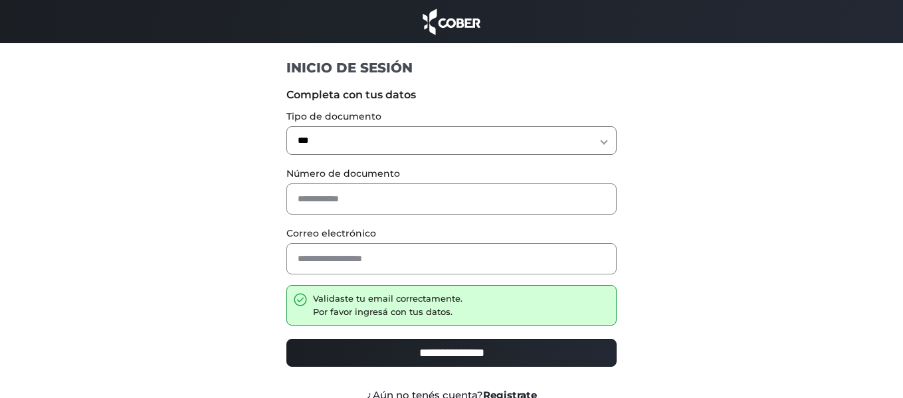  I want to click on label: Tipo de documento, so click(451, 116).